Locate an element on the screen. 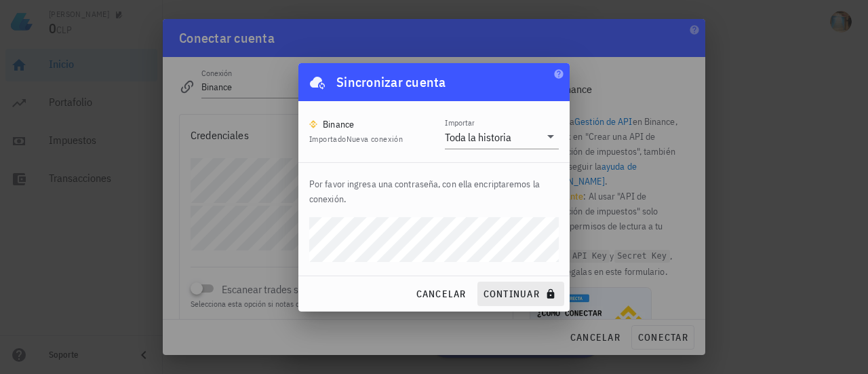  span: continuar is located at coordinates (521, 294).